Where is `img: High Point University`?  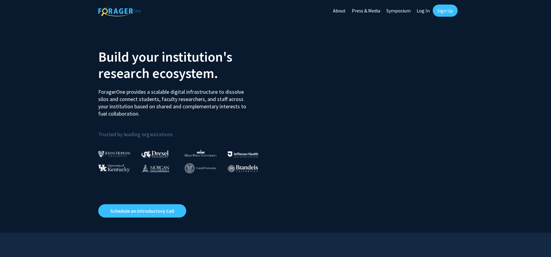
img: High Point University is located at coordinates (201, 153).